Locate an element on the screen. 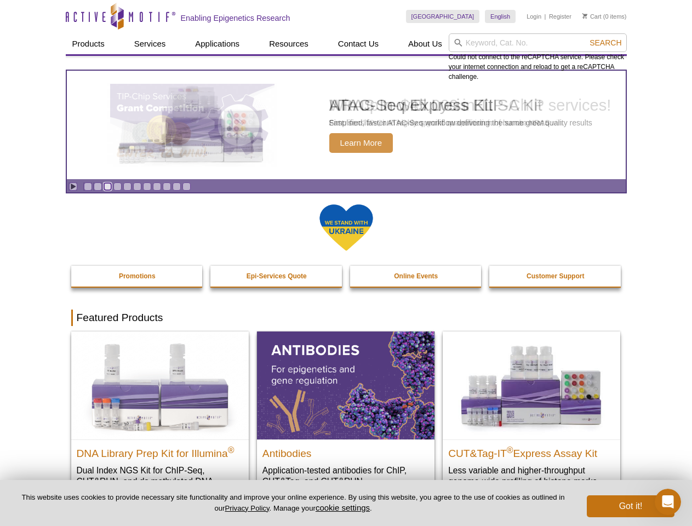  a: Go to slide 5 is located at coordinates (127, 186).